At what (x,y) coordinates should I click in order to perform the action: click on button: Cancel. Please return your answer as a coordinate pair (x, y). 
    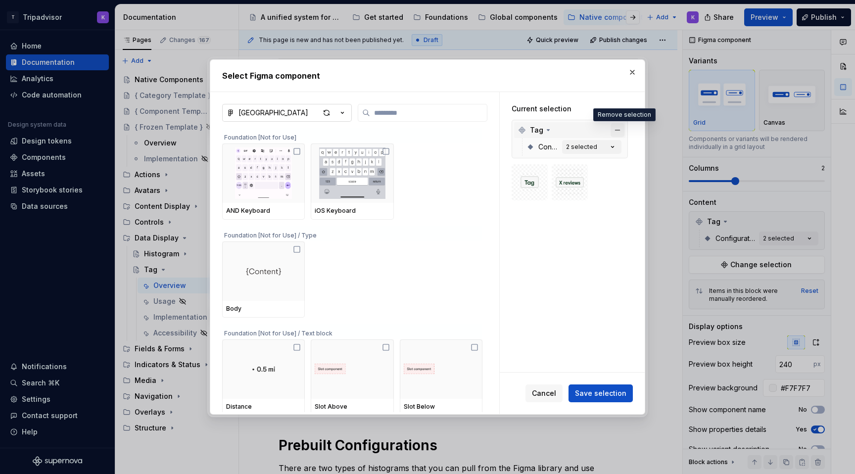
    Looking at the image, I should click on (543, 393).